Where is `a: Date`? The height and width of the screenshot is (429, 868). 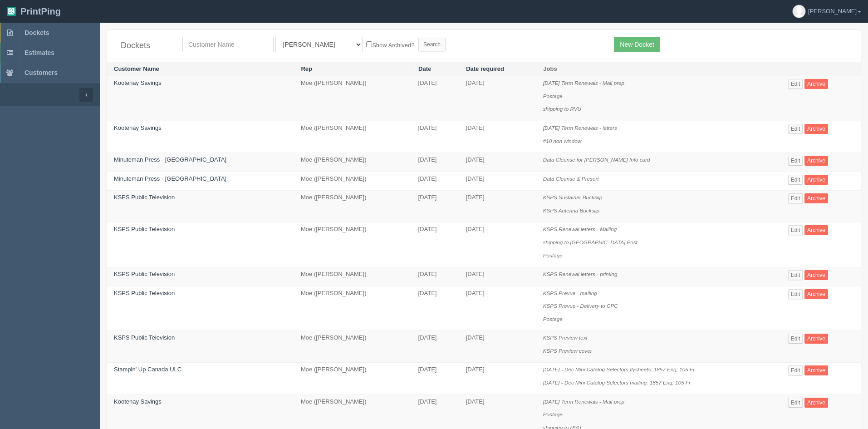
a: Date is located at coordinates (424, 68).